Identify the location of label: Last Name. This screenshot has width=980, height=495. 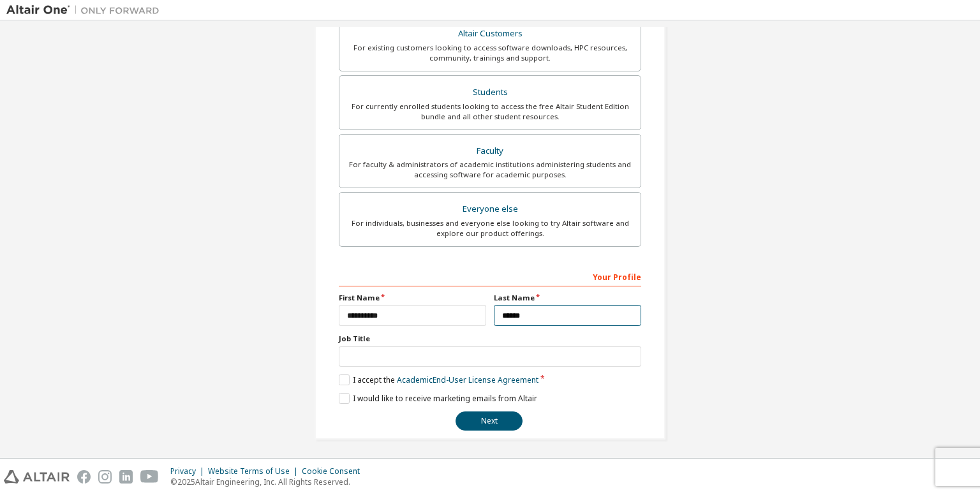
(567, 298).